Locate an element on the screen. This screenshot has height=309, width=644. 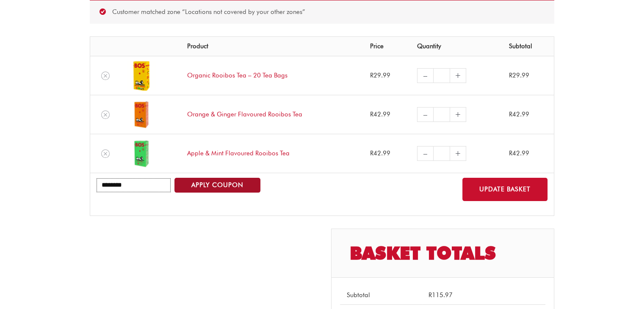
a: Remove Apple & Mint Flavoured Rooibos Tea from cart is located at coordinates (106, 153).